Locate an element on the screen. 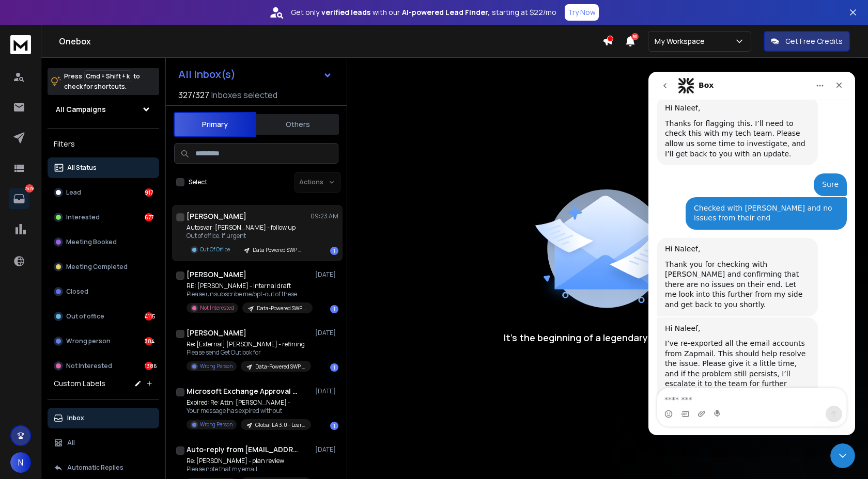 The height and width of the screenshot is (479, 868). div: Hi Naleef,Thanks for flagging this. I’ll need to check this with my tech team. Please allow us so... is located at coordinates (89, 59).